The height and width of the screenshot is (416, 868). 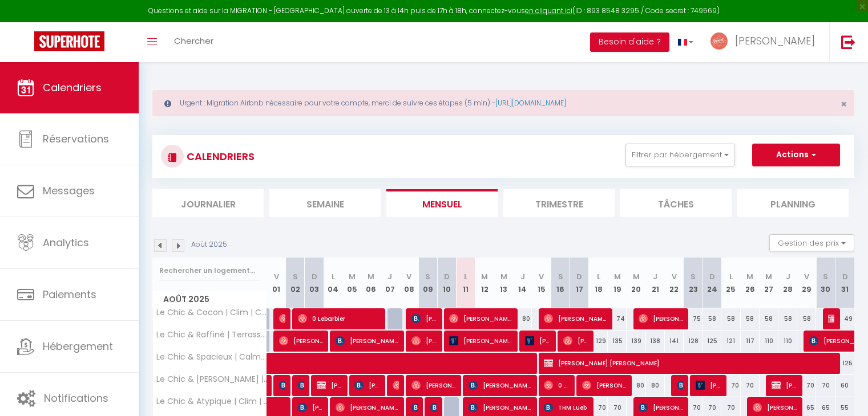 What do you see at coordinates (333, 283) in the screenshot?
I see `th: 04` at bounding box center [333, 283].